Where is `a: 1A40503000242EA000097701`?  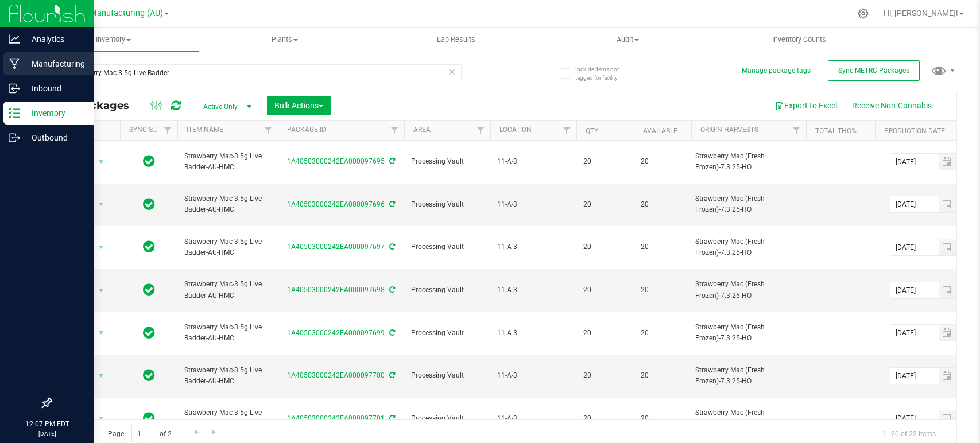
a: 1A40503000242EA000097701 is located at coordinates (336, 419).